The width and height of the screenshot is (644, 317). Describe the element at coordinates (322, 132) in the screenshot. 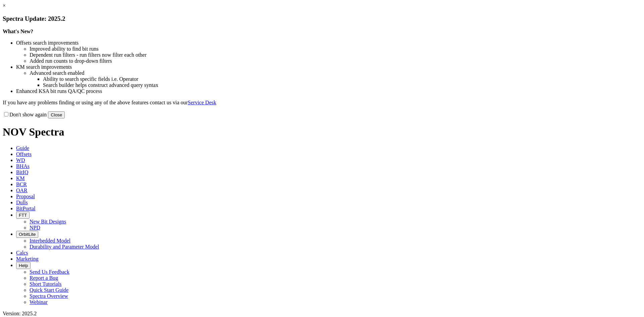

I see `h1: NOV Spectra` at that location.